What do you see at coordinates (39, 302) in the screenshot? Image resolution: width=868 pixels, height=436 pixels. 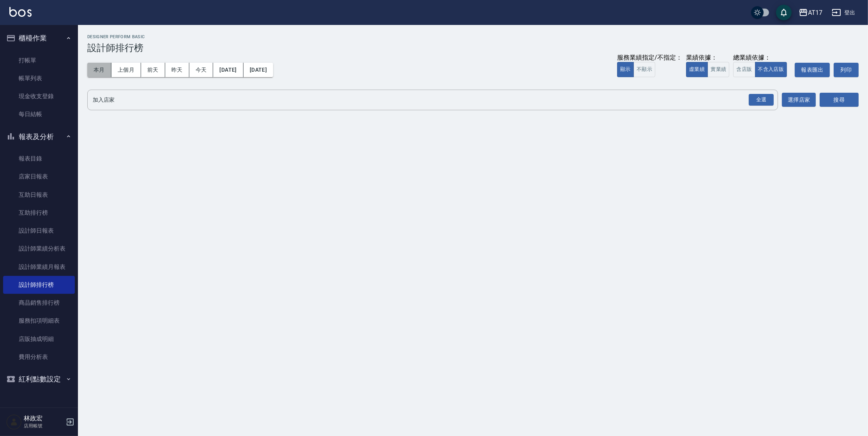 I see `a: 商品銷售排行榜` at bounding box center [39, 302].